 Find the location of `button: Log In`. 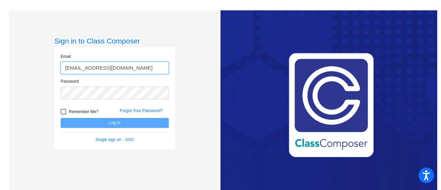

button: Log In is located at coordinates (115, 123).